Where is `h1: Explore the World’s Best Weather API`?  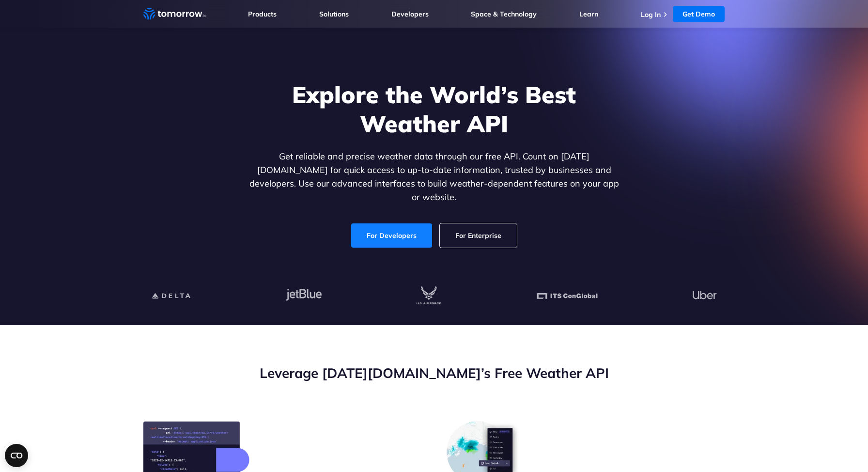 h1: Explore the World’s Best Weather API is located at coordinates (434, 109).